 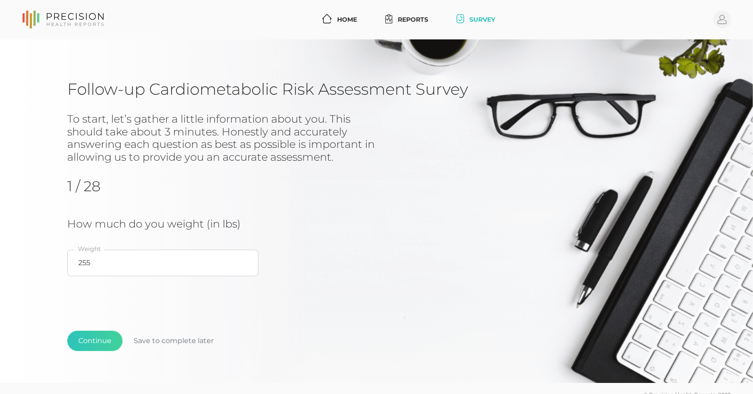 What do you see at coordinates (253, 224) in the screenshot?
I see `h3: How much do you weight (in lbs)` at bounding box center [253, 224].